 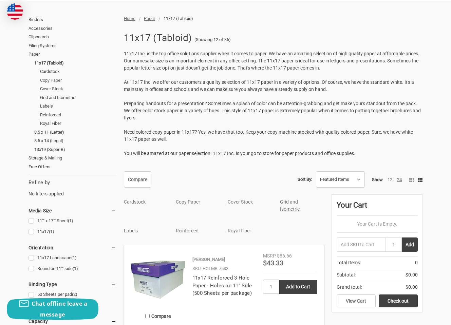 What do you see at coordinates (212, 40) in the screenshot?
I see `span: (Showing 12 of 35)` at bounding box center [212, 40].